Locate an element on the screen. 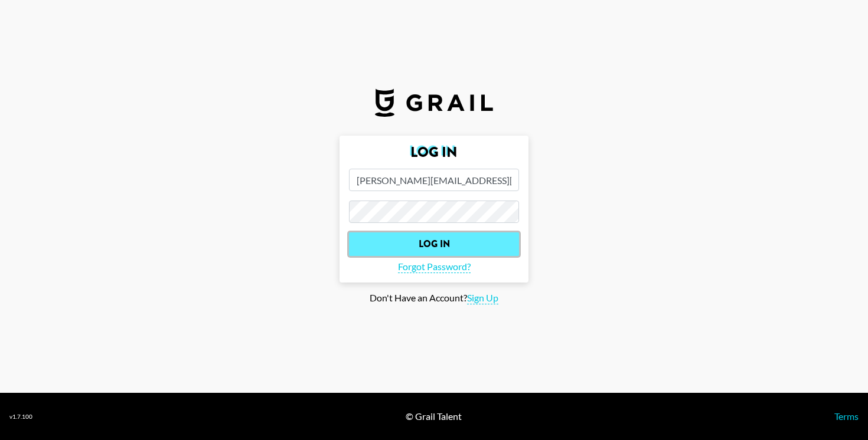 This screenshot has height=440, width=868. span: Forgot Password? is located at coordinates (434, 267).